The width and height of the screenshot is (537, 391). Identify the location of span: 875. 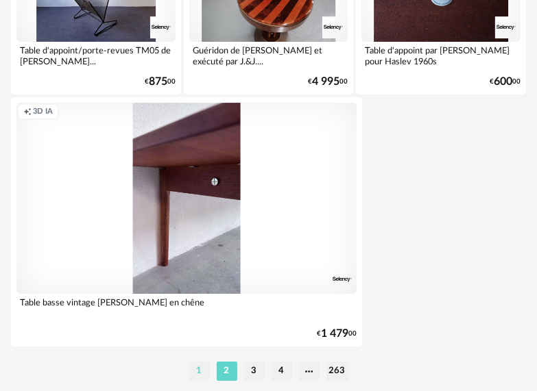
(158, 82).